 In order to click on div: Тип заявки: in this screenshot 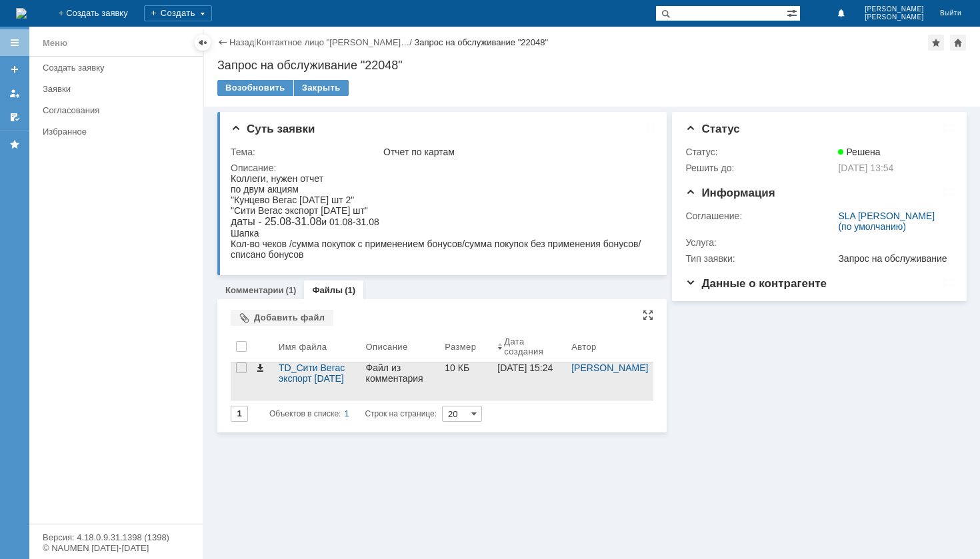, I will do `click(760, 259)`.